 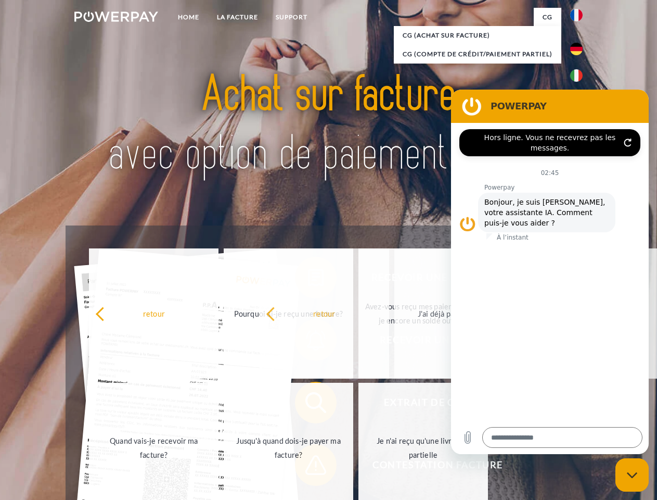 I want to click on button: Charger un fichier, so click(x=17, y=348).